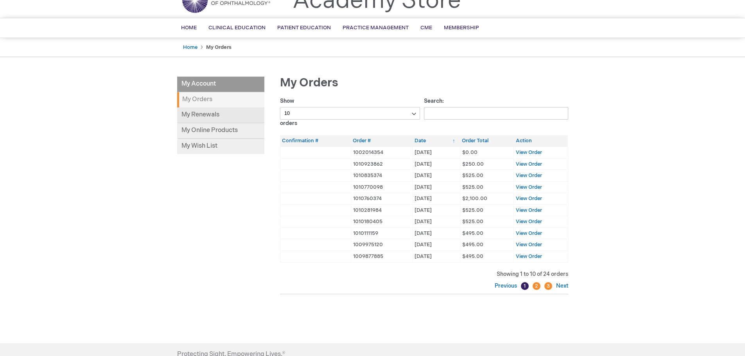 The image size is (745, 356). I want to click on td: 1010281984, so click(382, 210).